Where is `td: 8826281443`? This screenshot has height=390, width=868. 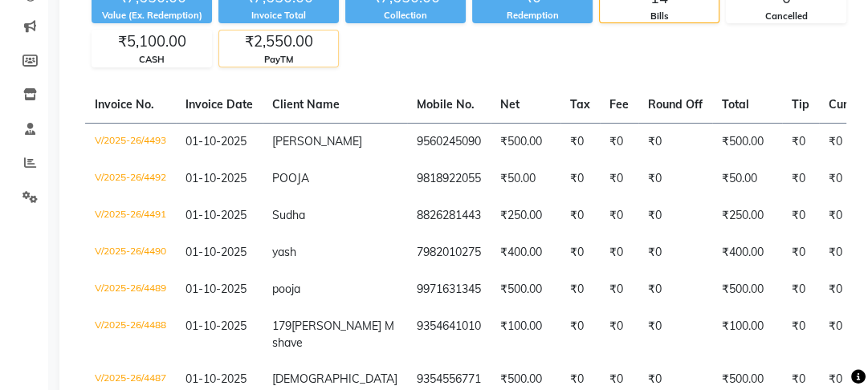
td: 8826281443 is located at coordinates (449, 216).